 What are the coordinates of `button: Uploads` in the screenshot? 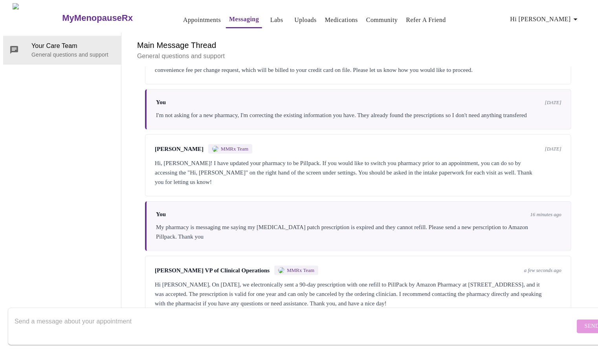 It's located at (306, 20).